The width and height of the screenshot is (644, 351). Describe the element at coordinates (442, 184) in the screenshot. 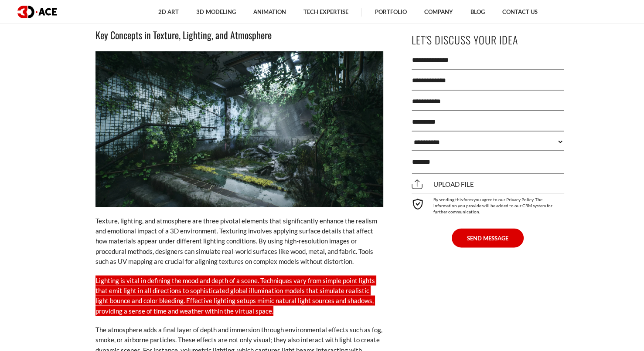

I see `span: Upload file` at that location.